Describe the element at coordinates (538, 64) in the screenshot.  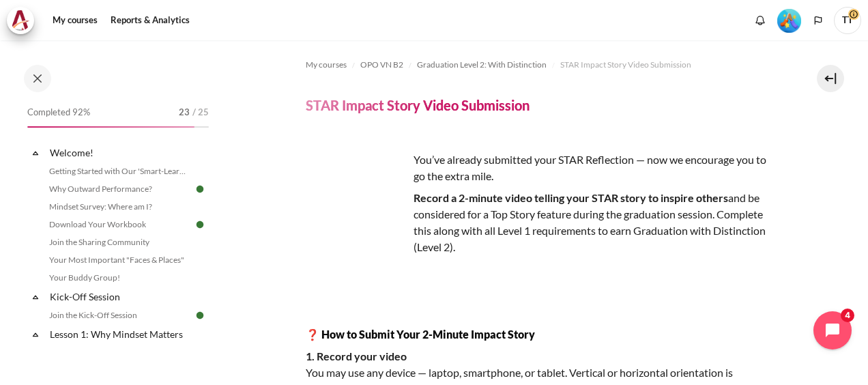
I see `nav: Navigation bar` at that location.